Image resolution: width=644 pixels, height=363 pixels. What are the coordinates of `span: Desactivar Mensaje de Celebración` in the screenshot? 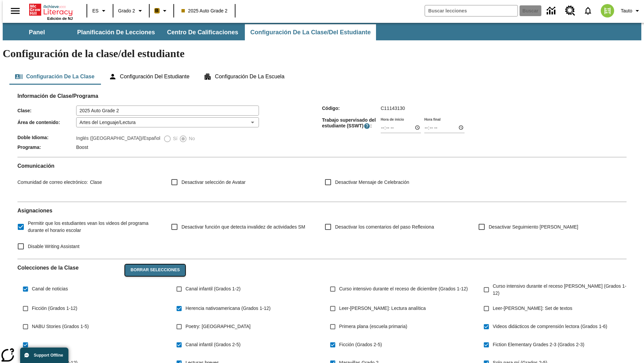 It's located at (372, 182).